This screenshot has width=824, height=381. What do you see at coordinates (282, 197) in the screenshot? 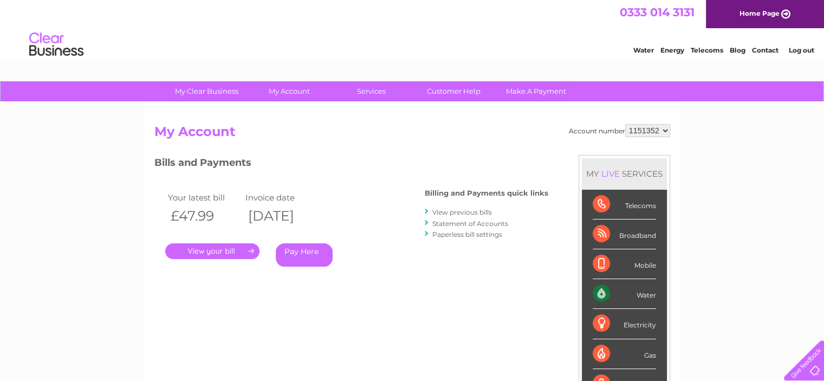
I see `td: Invoice date` at bounding box center [282, 197].